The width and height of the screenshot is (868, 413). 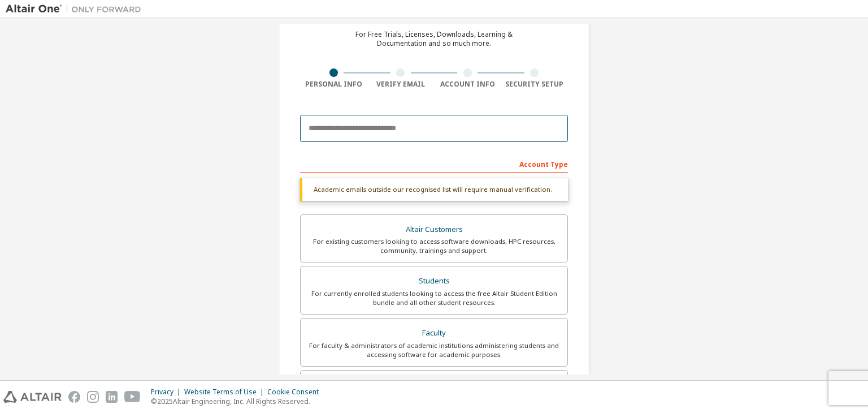 What do you see at coordinates (434, 246) in the screenshot?
I see `div: For existing customers looking to access software downloads, HPC resources, community, trainings ...` at bounding box center [434, 246].